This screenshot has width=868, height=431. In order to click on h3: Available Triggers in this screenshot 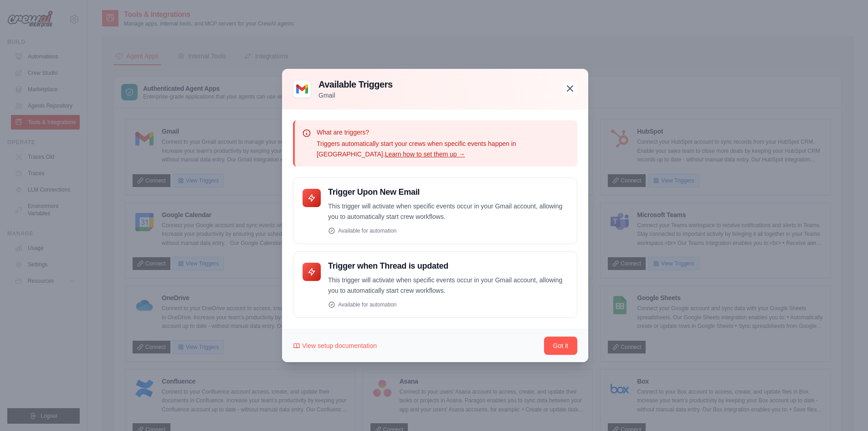, I will do `click(355, 85)`.